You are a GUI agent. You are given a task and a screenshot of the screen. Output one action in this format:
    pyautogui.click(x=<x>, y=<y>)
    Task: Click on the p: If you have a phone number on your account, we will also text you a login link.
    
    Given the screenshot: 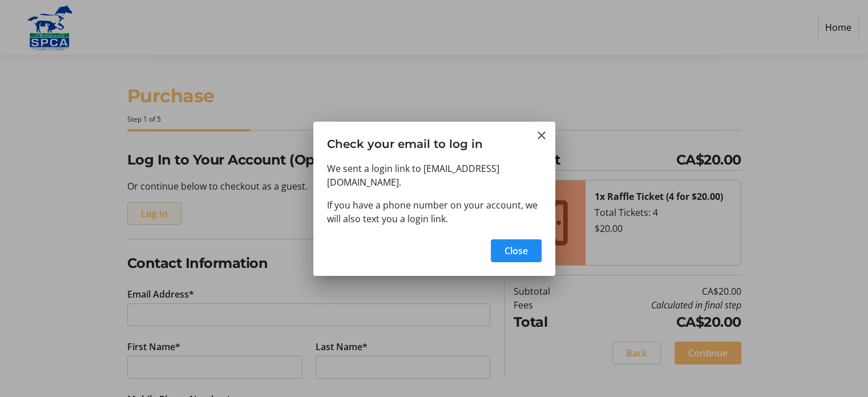 What is the action you would take?
    pyautogui.click(x=434, y=212)
    